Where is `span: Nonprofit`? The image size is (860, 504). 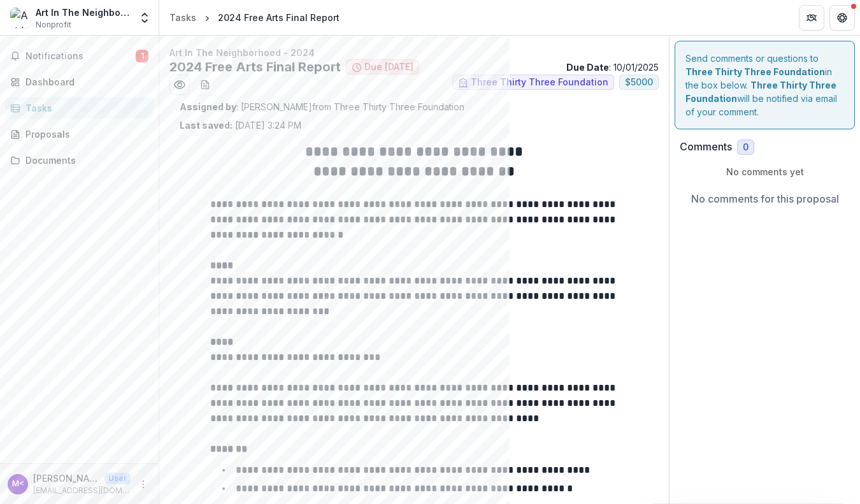
span: Nonprofit is located at coordinates (54, 25).